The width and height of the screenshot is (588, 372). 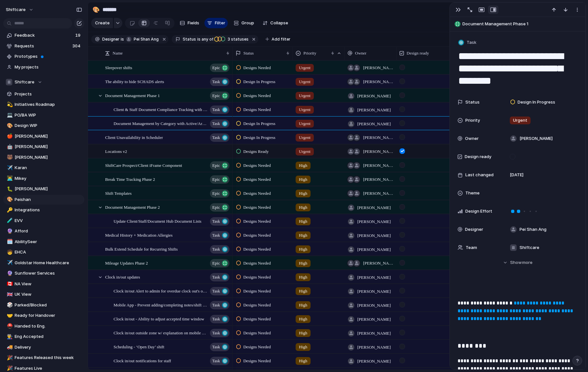 What do you see at coordinates (49, 284) in the screenshot?
I see `span: NA View` at bounding box center [49, 284].